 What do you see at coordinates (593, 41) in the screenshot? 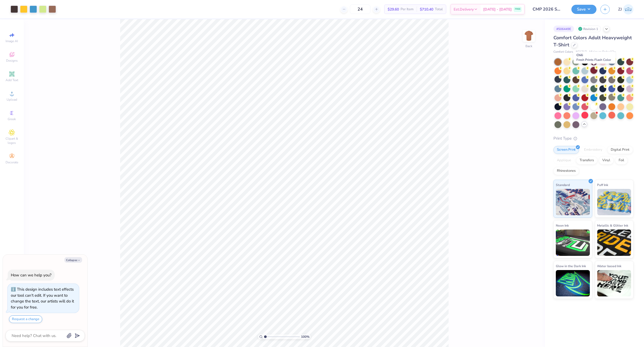
I see `span: Comfort Colors Adult Heavyweight T-Shirt` at bounding box center [593, 41].